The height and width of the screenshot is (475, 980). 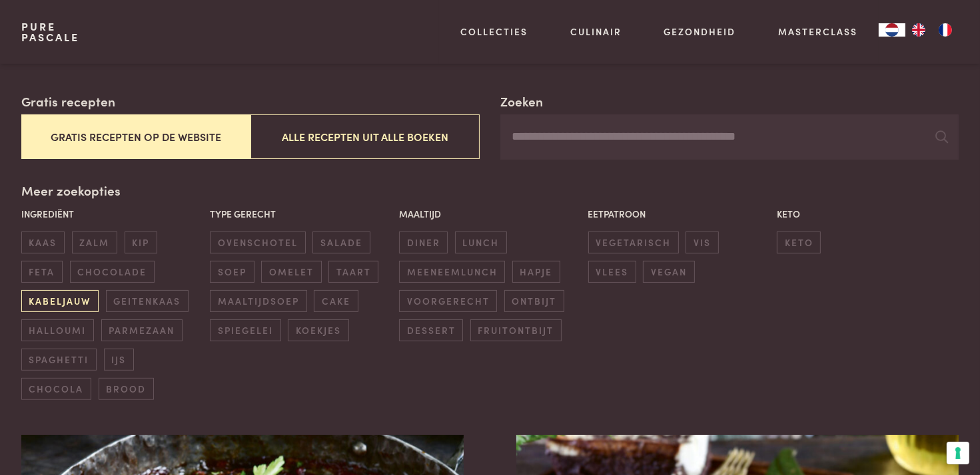 I want to click on span: ijs, so click(x=118, y=360).